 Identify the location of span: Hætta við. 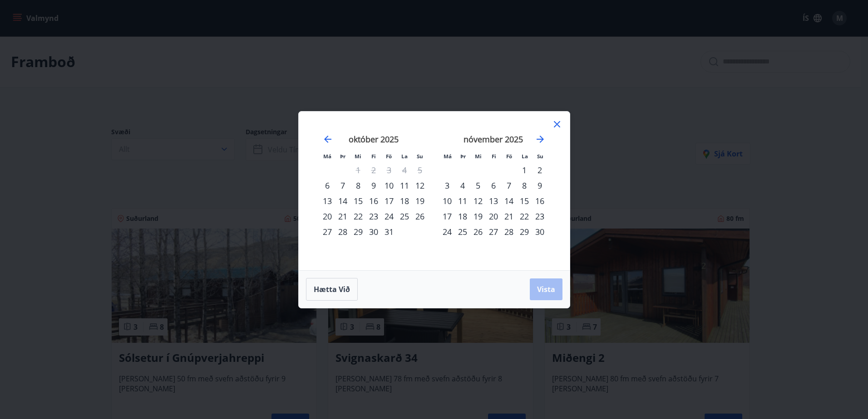
(332, 289).